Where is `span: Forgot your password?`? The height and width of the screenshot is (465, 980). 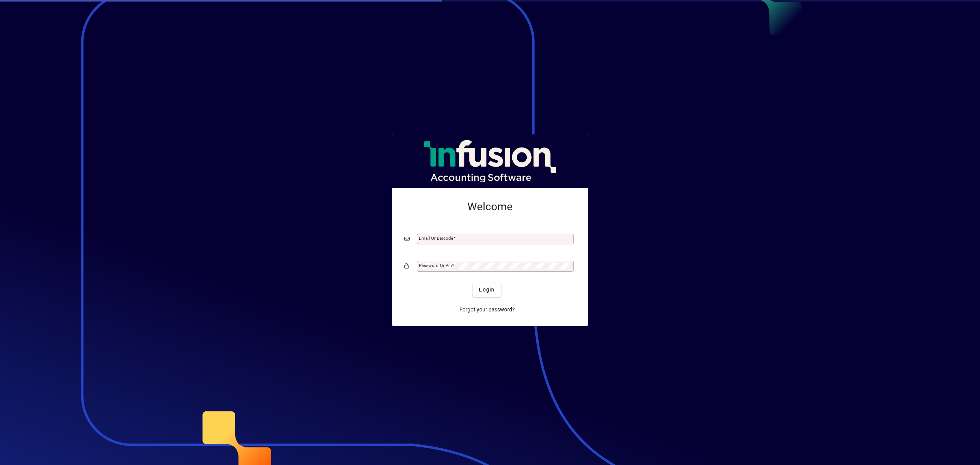
span: Forgot your password? is located at coordinates (487, 309).